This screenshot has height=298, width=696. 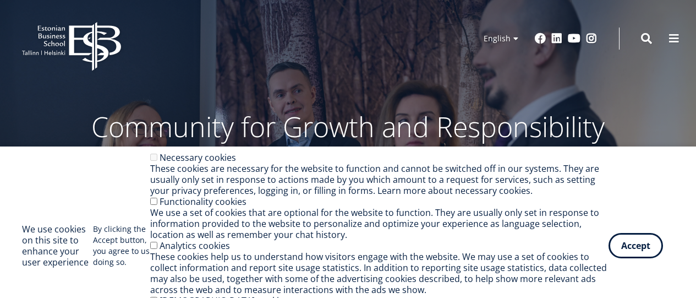 I want to click on label: Analytics cookies, so click(x=195, y=245).